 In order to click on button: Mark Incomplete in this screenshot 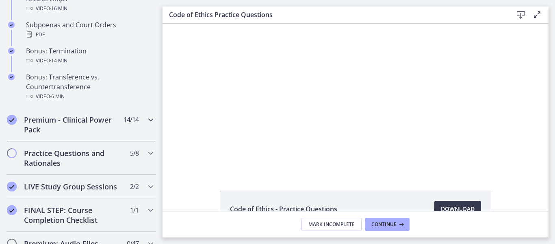, I will do `click(332, 224)`.